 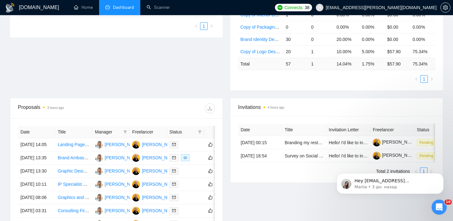 I want to click on a: IP Specialist Needed - Footwear Side Stripe, so click(x=100, y=184).